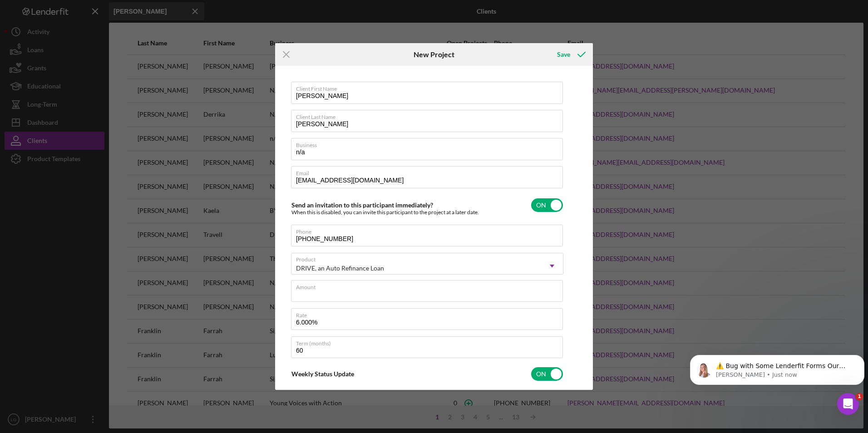 This screenshot has height=433, width=868. I want to click on img: Profile image for Allison, so click(17, 34).